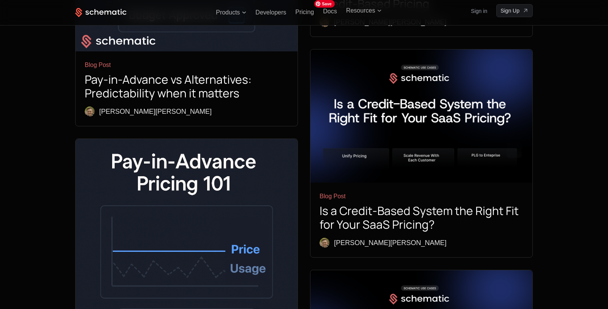  What do you see at coordinates (330, 11) in the screenshot?
I see `a: Docs` at bounding box center [330, 11].